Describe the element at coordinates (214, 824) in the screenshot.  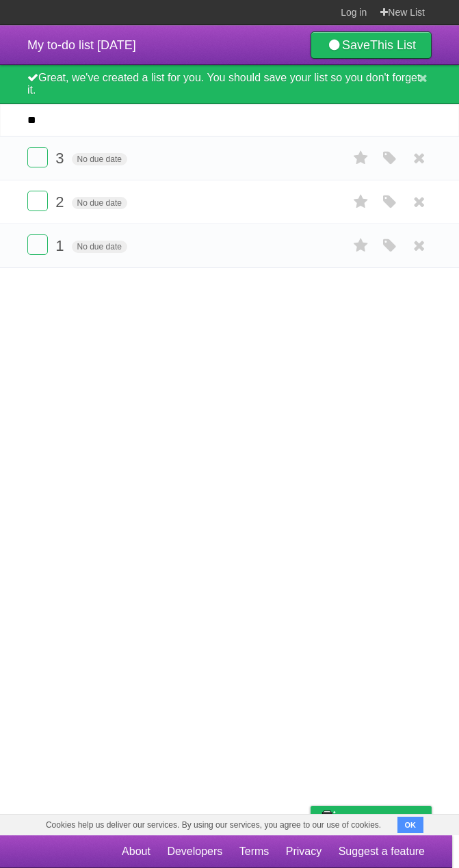
I see `span: Cookies help us deliver our services. By using our services, you agree to our use of cookies.` at that location.